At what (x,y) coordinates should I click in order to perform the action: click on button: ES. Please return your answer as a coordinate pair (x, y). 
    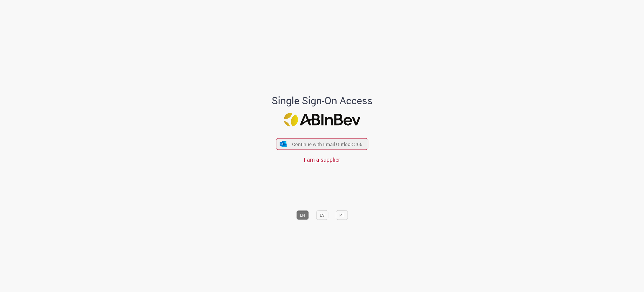
    Looking at the image, I should click on (322, 215).